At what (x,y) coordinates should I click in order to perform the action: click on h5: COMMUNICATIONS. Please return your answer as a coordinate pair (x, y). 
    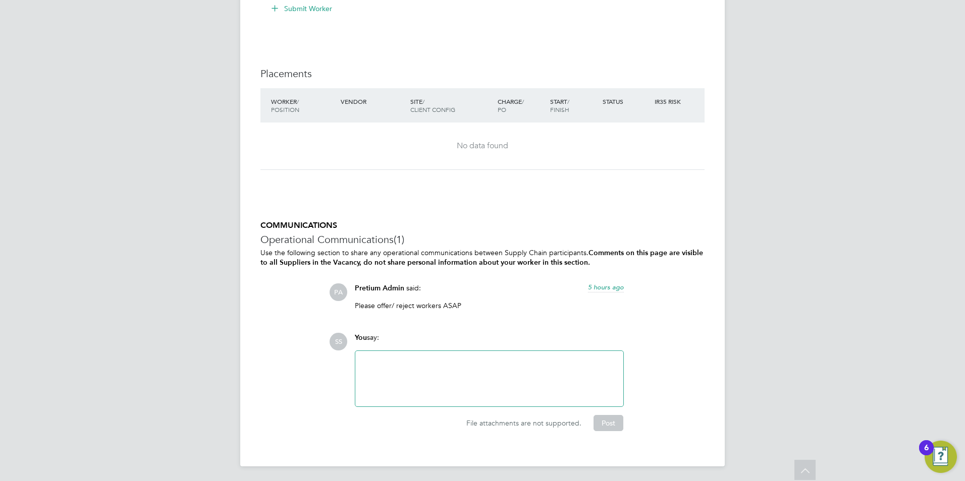
    Looking at the image, I should click on (482, 226).